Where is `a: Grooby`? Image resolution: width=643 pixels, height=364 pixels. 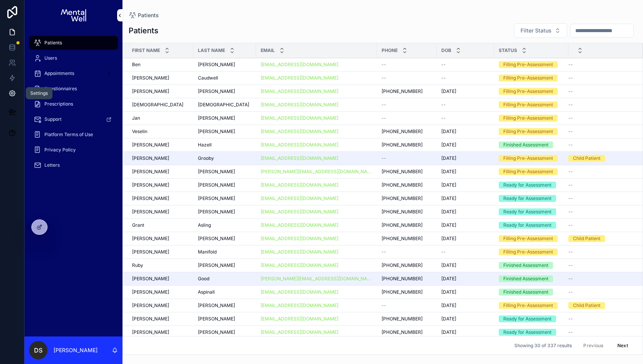 a: Grooby is located at coordinates (224, 158).